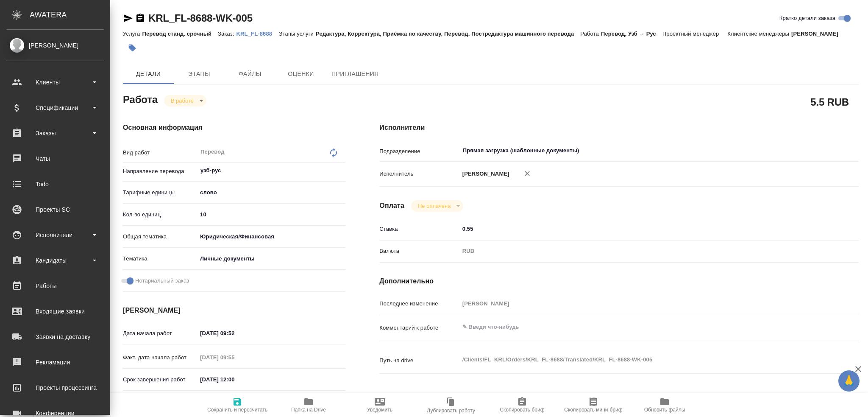  What do you see at coordinates (55, 362) in the screenshot?
I see `a: Рекламации` at bounding box center [55, 362].